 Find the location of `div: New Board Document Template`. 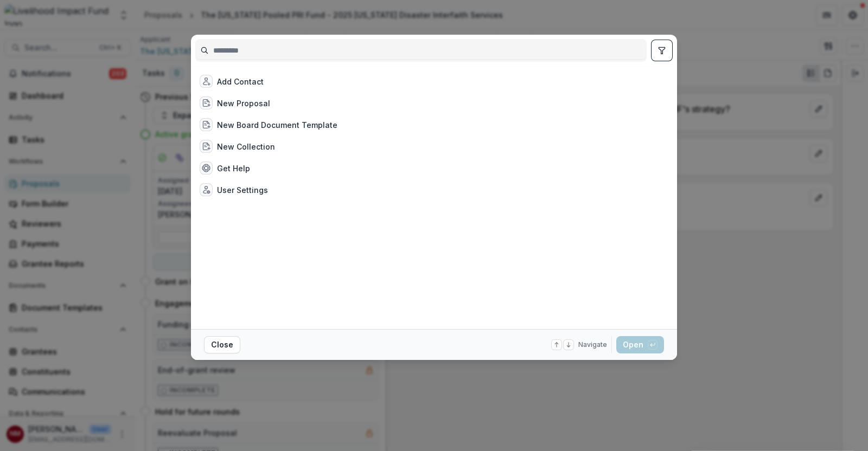

div: New Board Document Template is located at coordinates (278, 125).